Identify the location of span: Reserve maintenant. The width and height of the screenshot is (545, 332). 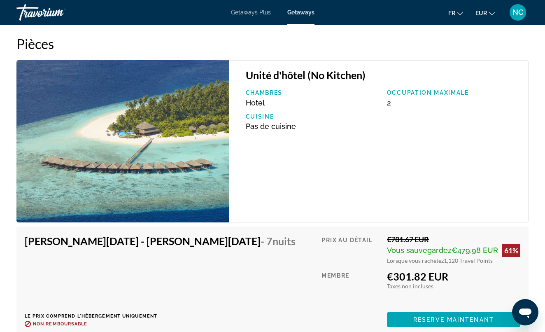
(454, 320).